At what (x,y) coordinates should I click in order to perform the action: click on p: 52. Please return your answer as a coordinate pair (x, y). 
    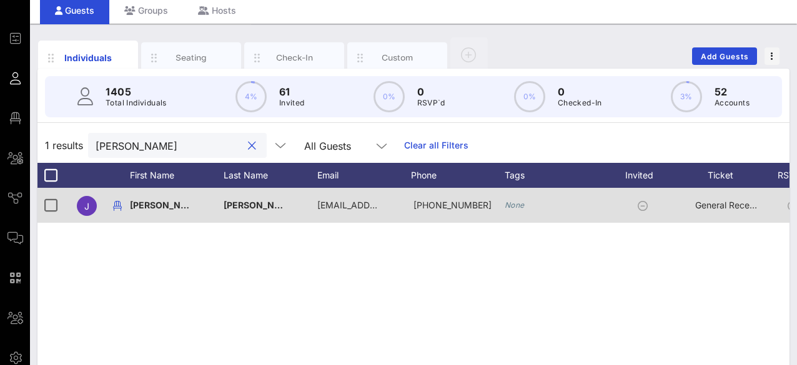
    Looking at the image, I should click on (732, 92).